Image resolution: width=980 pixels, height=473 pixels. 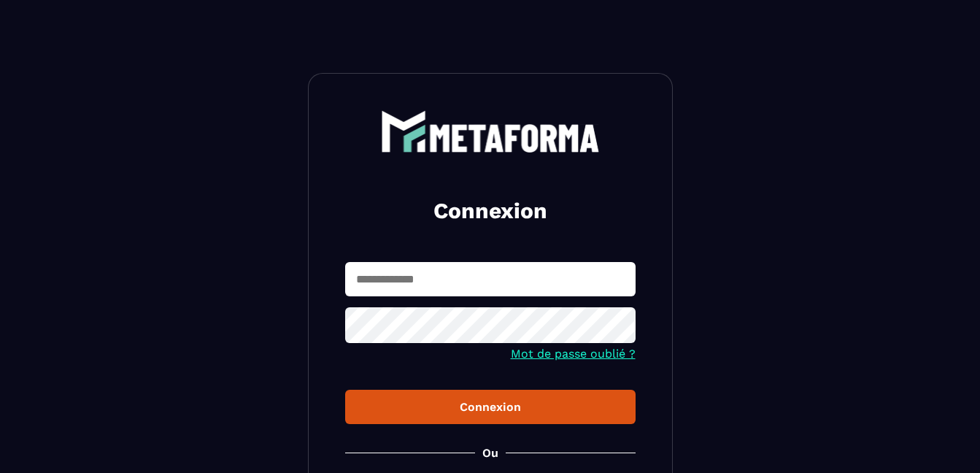 I want to click on a: Mot de passe oublié ?, so click(x=573, y=353).